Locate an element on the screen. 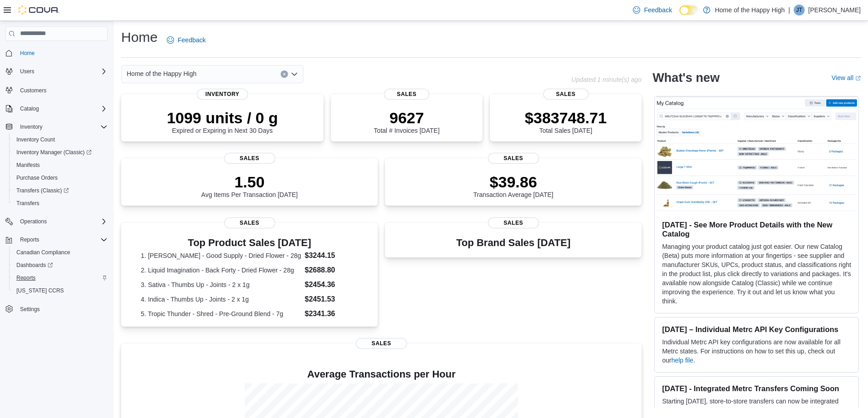  span: Home of the Happy High is located at coordinates (161, 74).